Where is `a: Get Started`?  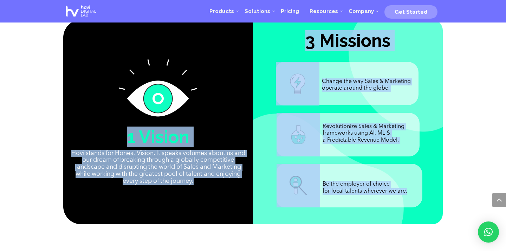
a: Get Started is located at coordinates (410, 11).